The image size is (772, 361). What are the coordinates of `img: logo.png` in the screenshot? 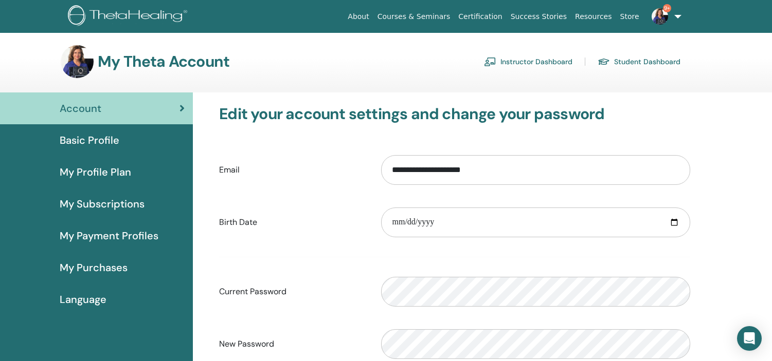 It's located at (129, 16).